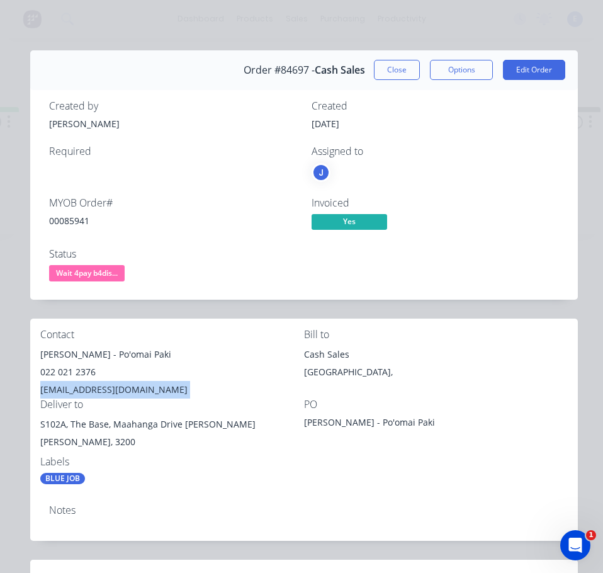 This screenshot has height=573, width=603. What do you see at coordinates (436, 334) in the screenshot?
I see `div: Bill to` at bounding box center [436, 334].